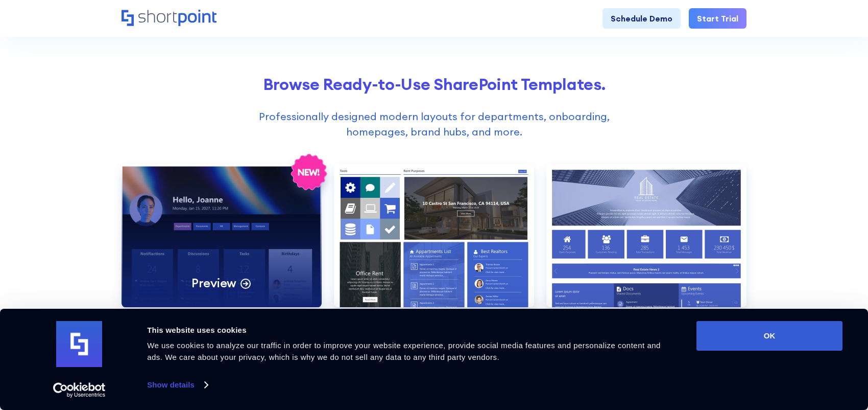  Describe the element at coordinates (79, 344) in the screenshot. I see `img: logo` at that location.